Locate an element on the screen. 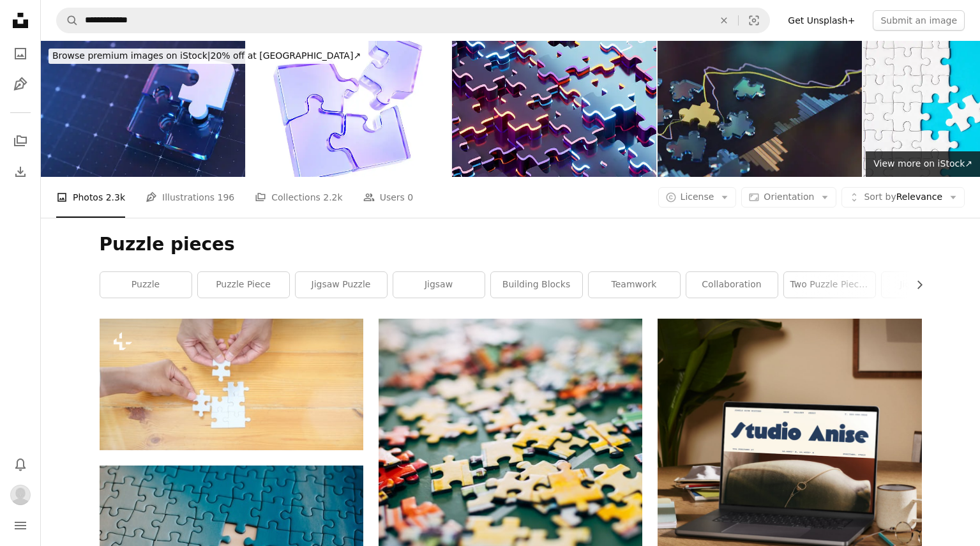 This screenshot has width=980, height=546. a: View more on iStock↗ is located at coordinates (923, 164).